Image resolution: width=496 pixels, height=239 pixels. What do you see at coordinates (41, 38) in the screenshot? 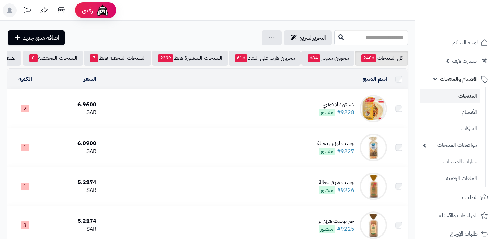
I see `span: اضافة منتج جديد` at bounding box center [41, 38].